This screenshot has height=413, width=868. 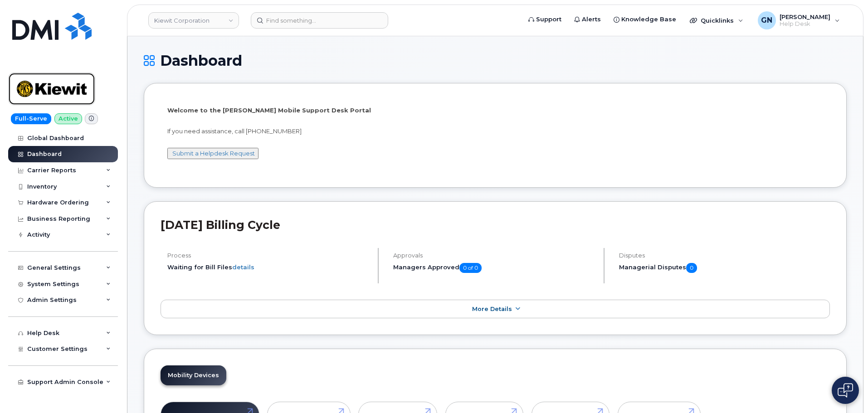 I want to click on li: Waiting for Bill Files, so click(x=268, y=267).